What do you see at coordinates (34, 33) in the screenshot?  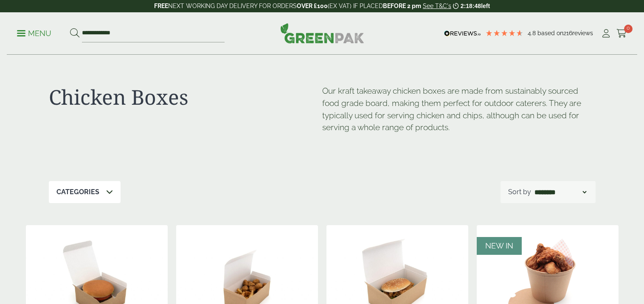 I see `a: Menu` at bounding box center [34, 33].